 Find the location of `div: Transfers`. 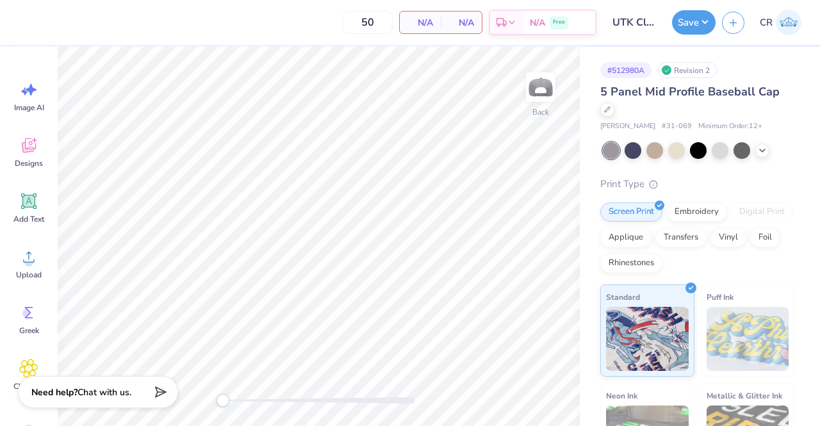

div: Transfers is located at coordinates (681, 238).